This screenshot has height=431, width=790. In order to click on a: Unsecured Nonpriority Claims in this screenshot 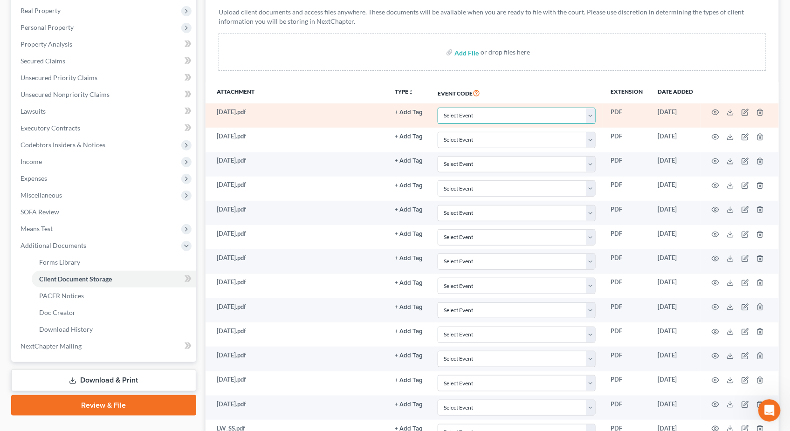, I will do `click(104, 95)`.